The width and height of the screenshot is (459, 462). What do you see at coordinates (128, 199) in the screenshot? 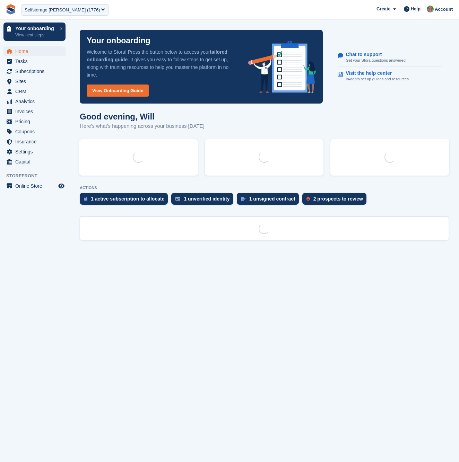
I see `div: 1 active subscription to allocate` at bounding box center [128, 199].